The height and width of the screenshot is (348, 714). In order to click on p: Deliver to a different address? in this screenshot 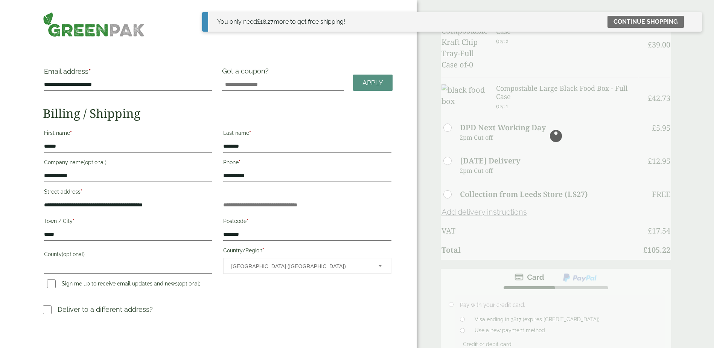, I will do `click(105, 309)`.